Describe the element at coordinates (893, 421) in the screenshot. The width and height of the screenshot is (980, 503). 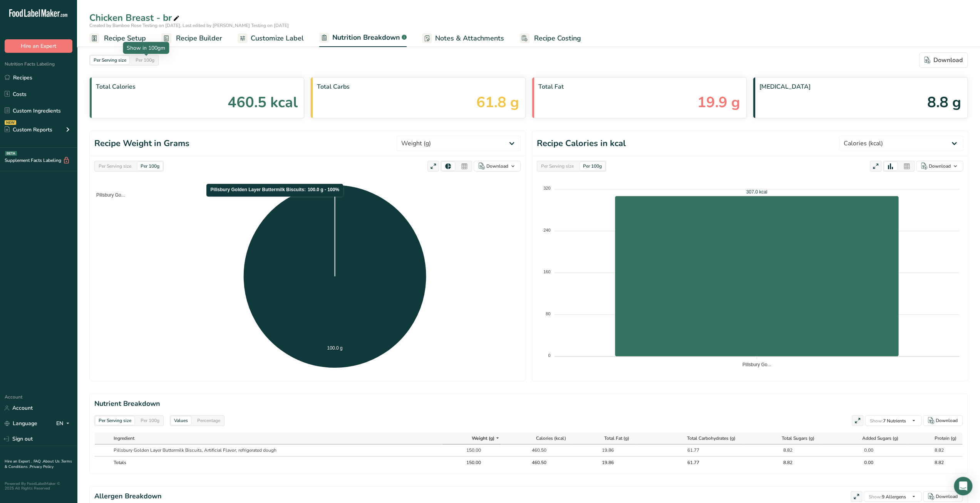
I see `button: Show:7 Nutrients` at that location.